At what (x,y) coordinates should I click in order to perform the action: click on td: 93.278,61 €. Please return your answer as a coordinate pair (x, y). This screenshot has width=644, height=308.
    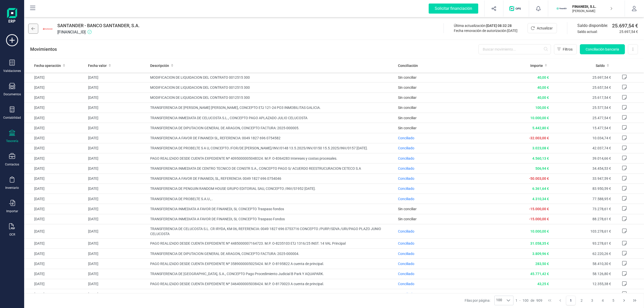
    Looking at the image, I should click on (582, 243).